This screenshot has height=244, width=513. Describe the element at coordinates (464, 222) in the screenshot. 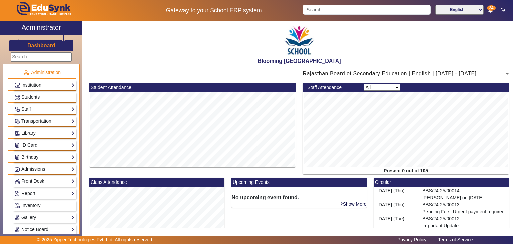

I see `div: BBS/24-25/00012` at that location.